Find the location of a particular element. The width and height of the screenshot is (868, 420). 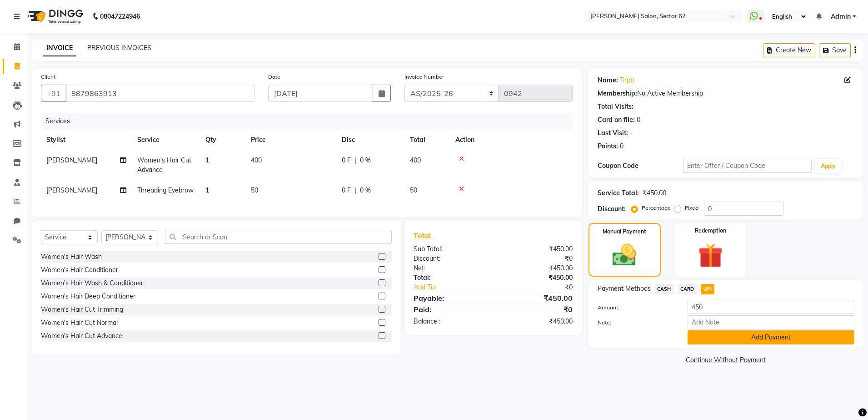

th: Qty is located at coordinates (222, 140).